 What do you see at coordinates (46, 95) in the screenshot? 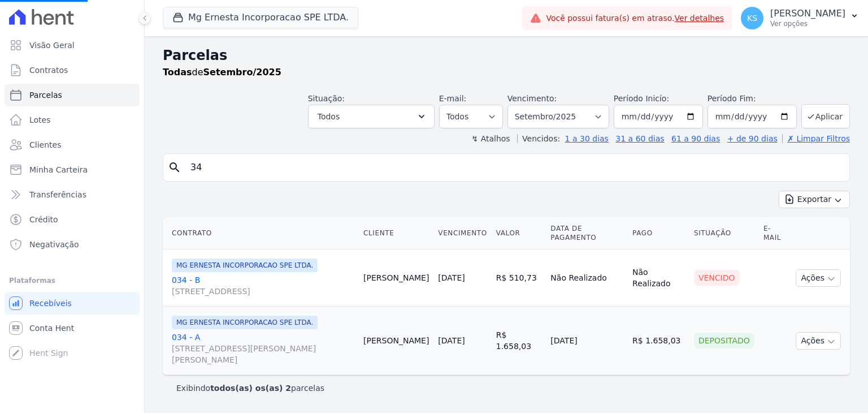
I see `span: Parcelas` at bounding box center [46, 95].